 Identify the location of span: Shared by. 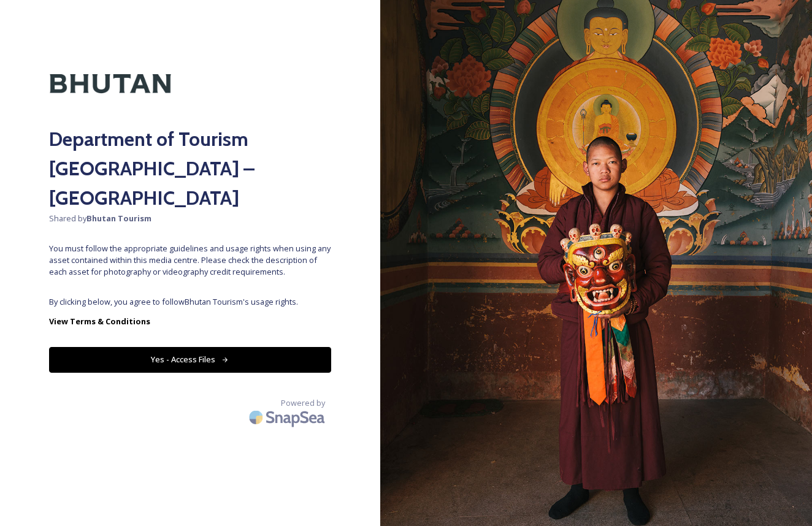
(190, 218).